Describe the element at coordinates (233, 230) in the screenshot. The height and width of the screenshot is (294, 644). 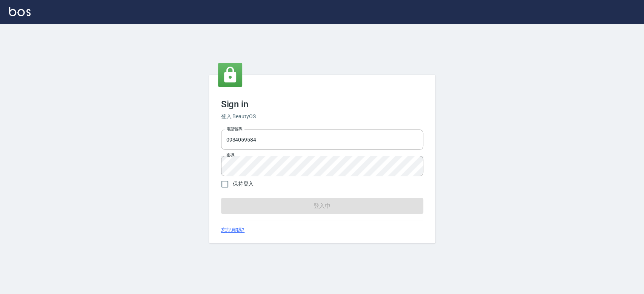
I see `a: 忘記密碼?` at that location.